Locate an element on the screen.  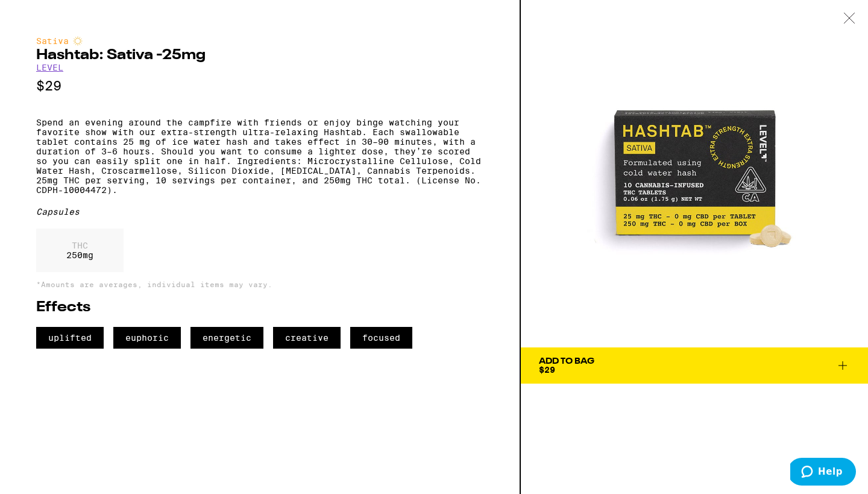
div: 250 mg is located at coordinates (80, 251).